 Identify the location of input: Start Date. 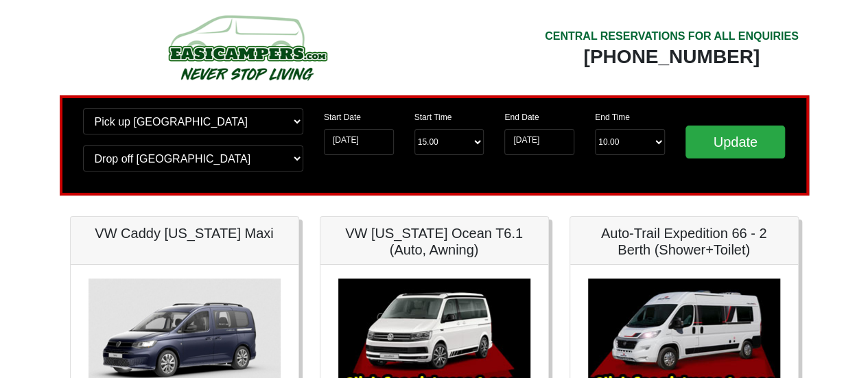
(359, 142).